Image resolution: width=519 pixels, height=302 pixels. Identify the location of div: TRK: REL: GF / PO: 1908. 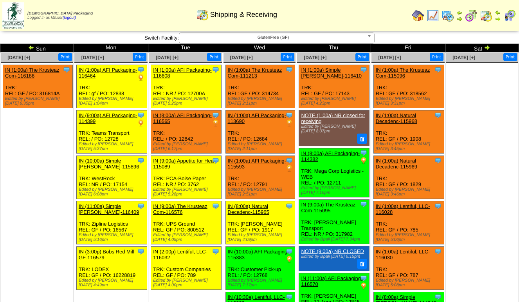
(409, 132).